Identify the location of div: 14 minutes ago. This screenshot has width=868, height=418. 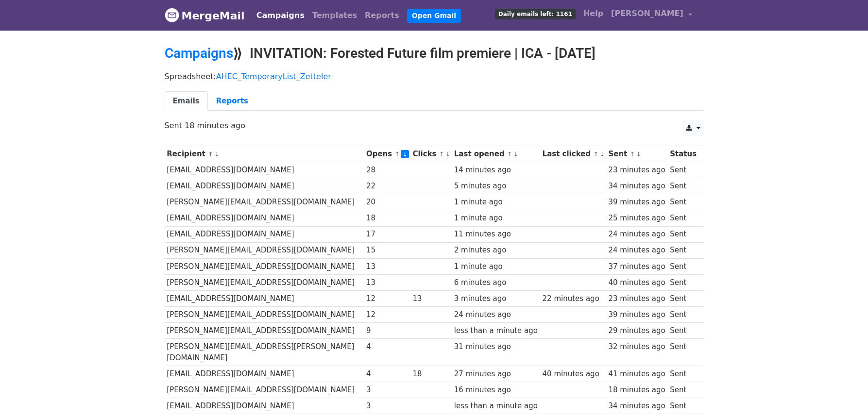
(496, 170).